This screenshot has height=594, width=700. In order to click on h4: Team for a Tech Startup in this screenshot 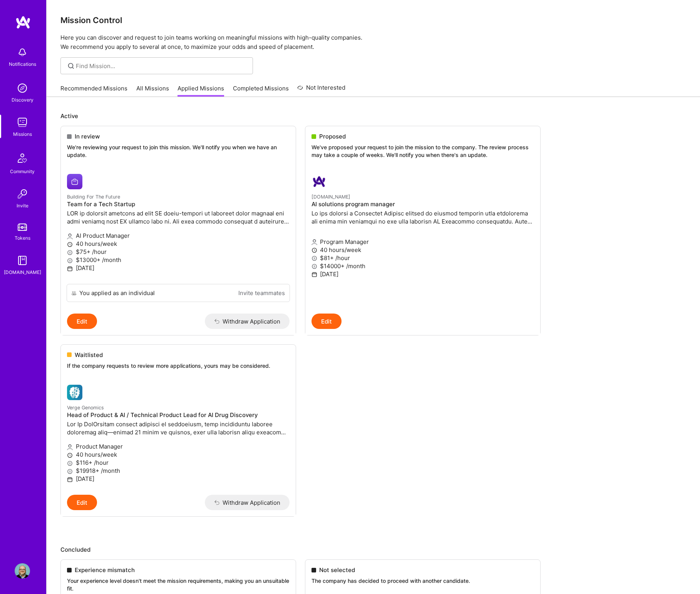, I will do `click(178, 204)`.